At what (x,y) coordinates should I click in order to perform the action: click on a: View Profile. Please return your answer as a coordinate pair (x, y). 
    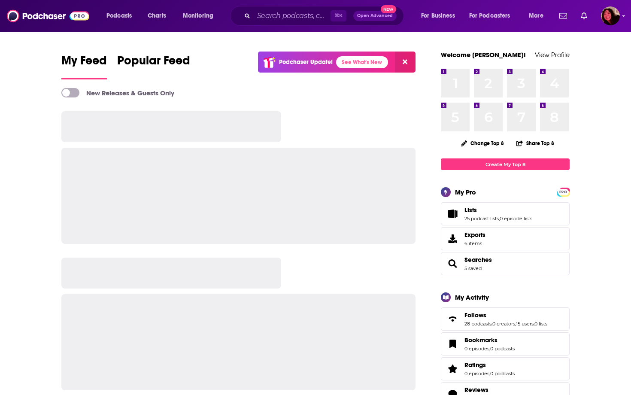
    Looking at the image, I should click on (552, 54).